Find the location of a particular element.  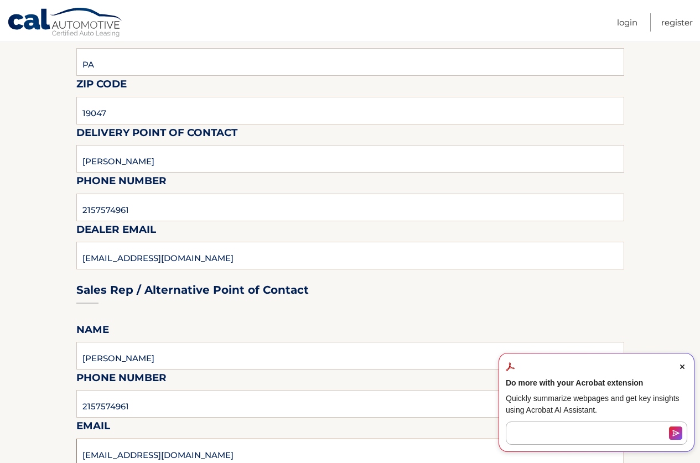

a: Login is located at coordinates (627, 22).